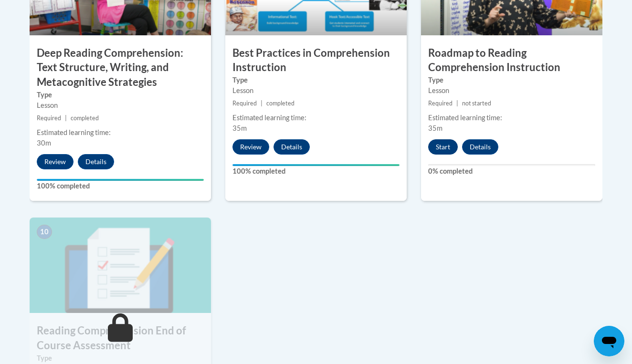 The height and width of the screenshot is (364, 632). I want to click on h3: Best Practices in Comprehension Instruction, so click(316, 61).